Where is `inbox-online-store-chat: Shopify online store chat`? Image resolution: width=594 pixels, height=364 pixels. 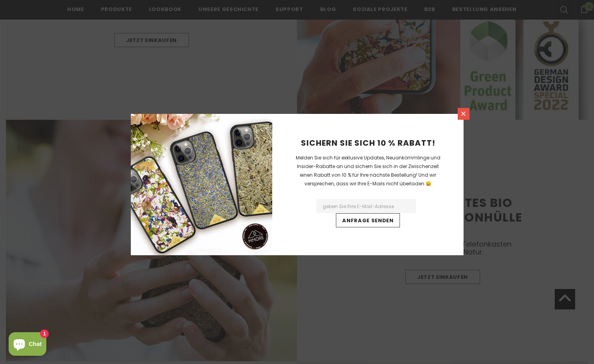 inbox-online-store-chat: Shopify online store chat is located at coordinates (28, 344).